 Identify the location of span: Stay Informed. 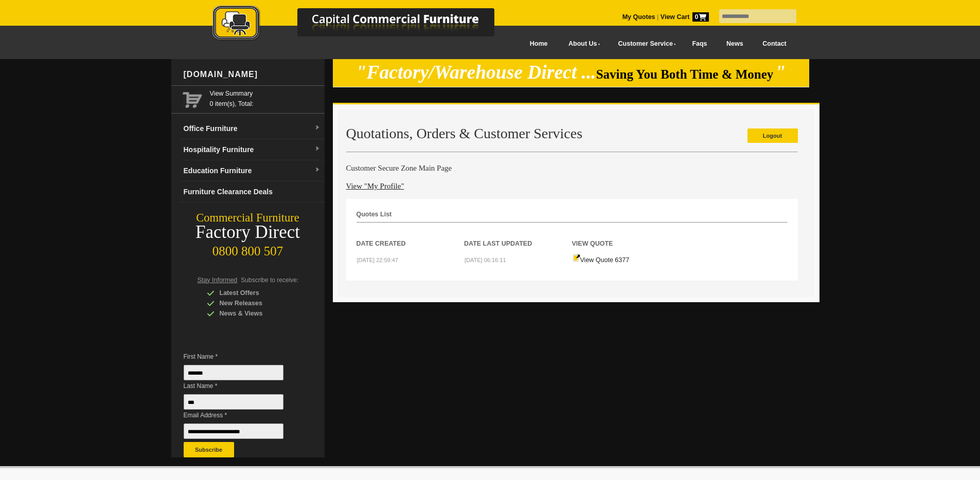
(218, 280).